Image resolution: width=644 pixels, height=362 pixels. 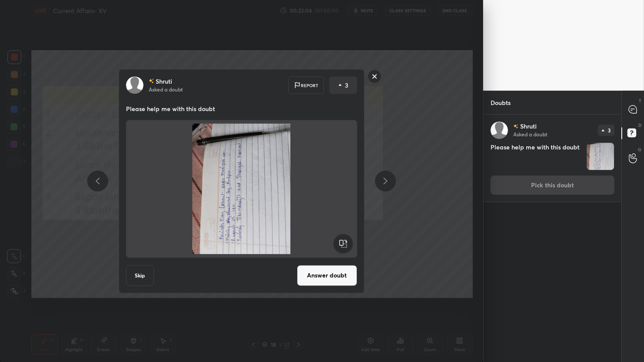 I want to click on p: T, so click(x=640, y=101).